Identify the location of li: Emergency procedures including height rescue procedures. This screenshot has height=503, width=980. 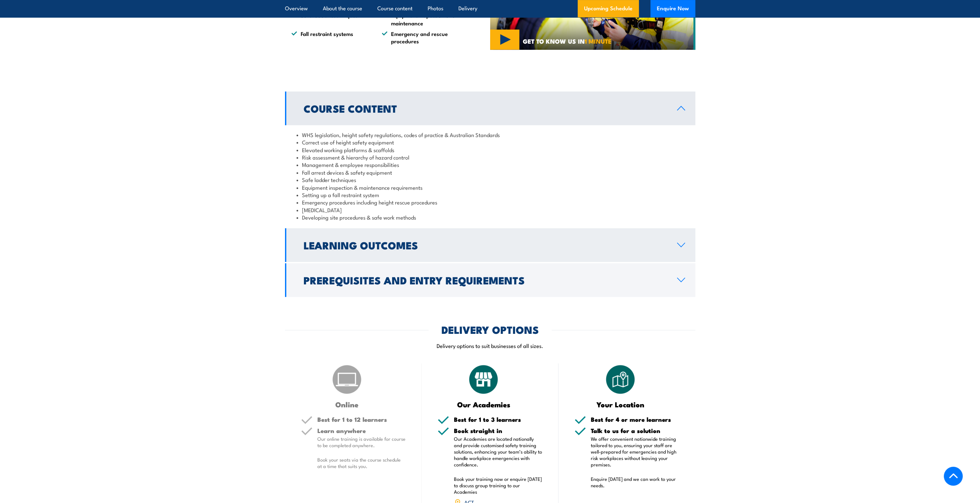
(490, 202).